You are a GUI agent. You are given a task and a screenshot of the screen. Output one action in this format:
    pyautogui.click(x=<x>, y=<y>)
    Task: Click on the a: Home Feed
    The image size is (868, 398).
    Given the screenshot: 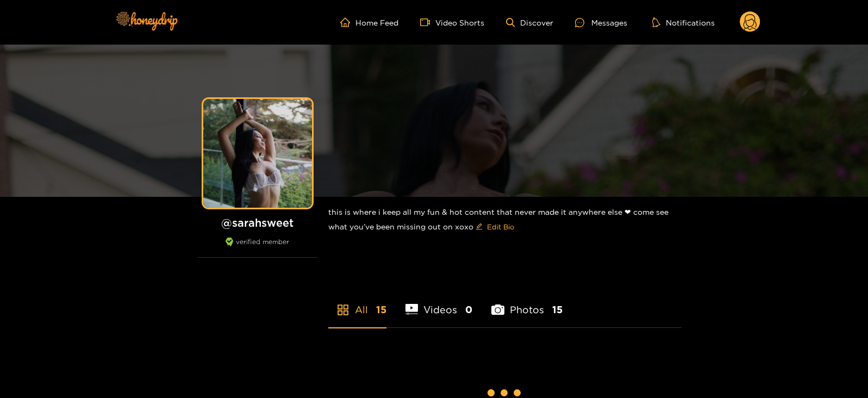 What is the action you would take?
    pyautogui.click(x=369, y=23)
    